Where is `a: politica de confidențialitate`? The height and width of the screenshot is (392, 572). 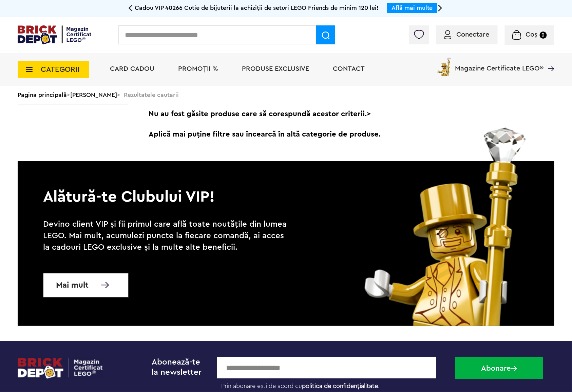
a: politica de confidențialitate is located at coordinates (341, 386).